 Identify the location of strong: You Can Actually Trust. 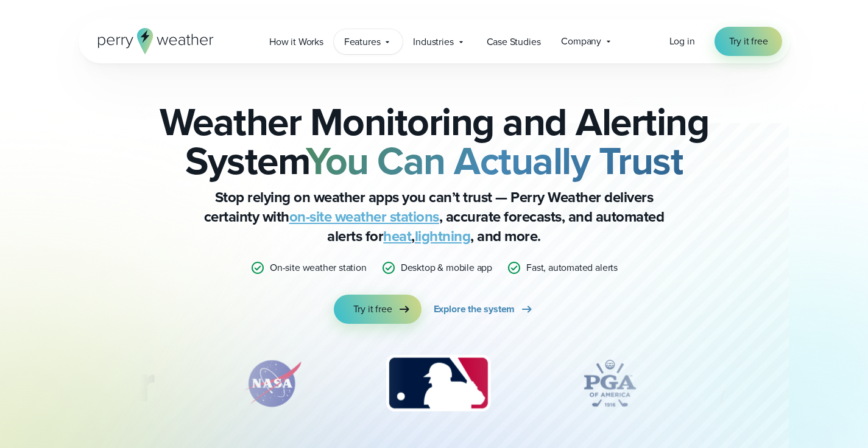
(494, 161).